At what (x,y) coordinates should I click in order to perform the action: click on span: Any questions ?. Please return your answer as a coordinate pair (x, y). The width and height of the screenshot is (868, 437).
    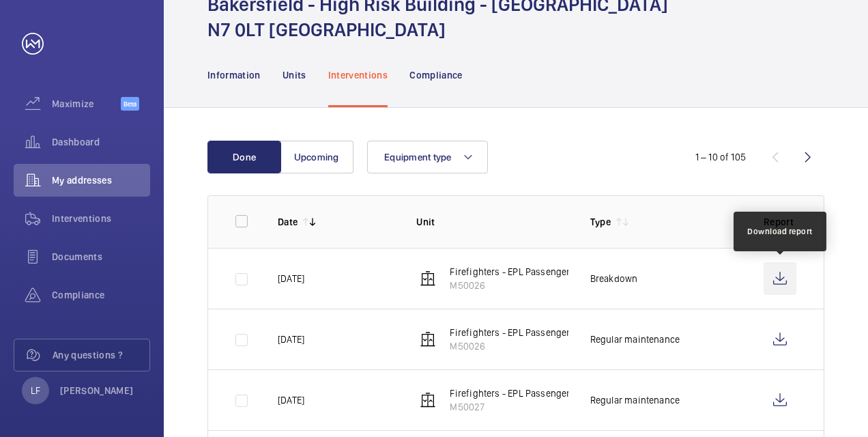
    Looking at the image, I should click on (101, 355).